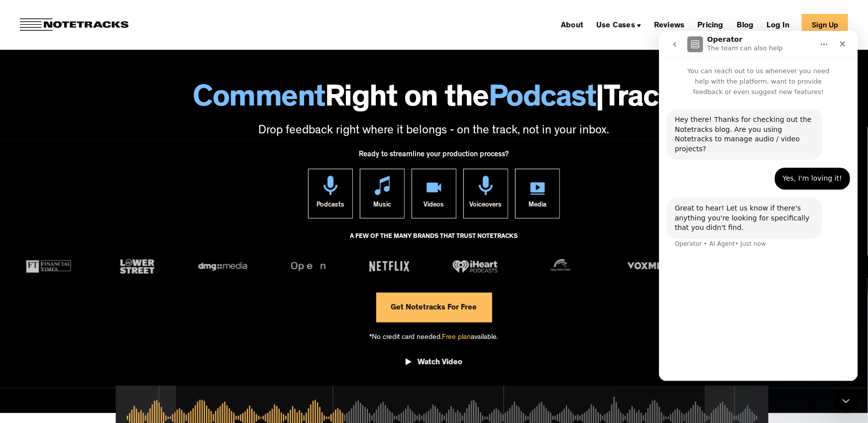  Describe the element at coordinates (330, 194) in the screenshot. I see `a: Podcasts` at that location.